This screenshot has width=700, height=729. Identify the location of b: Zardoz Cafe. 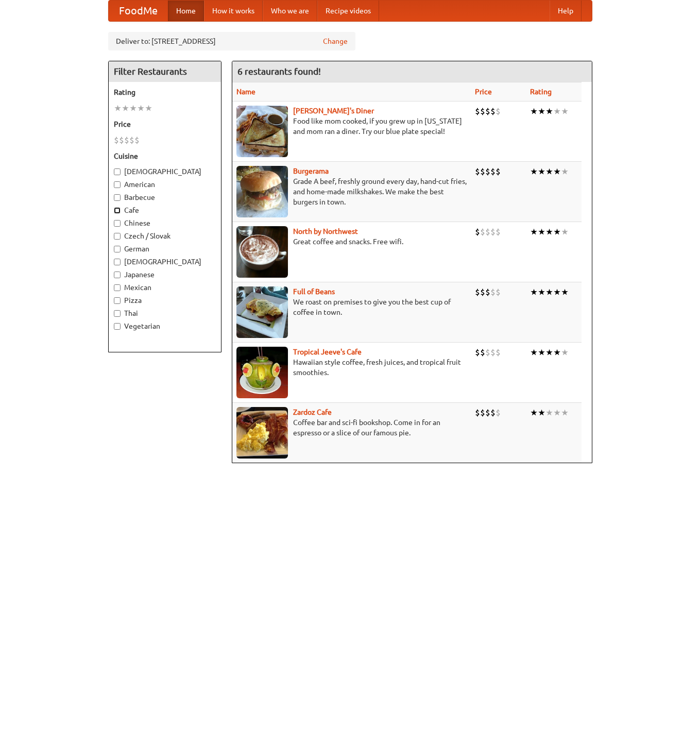
(313, 412).